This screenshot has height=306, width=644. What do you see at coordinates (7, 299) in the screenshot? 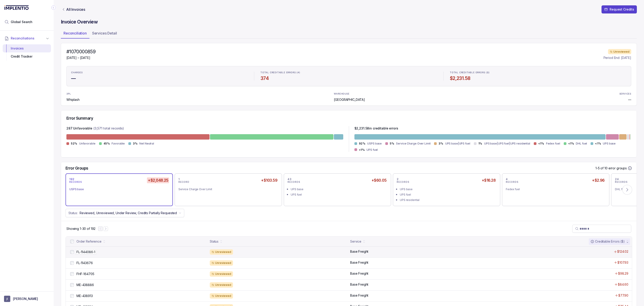
I see `span: User initials` at bounding box center [7, 299].